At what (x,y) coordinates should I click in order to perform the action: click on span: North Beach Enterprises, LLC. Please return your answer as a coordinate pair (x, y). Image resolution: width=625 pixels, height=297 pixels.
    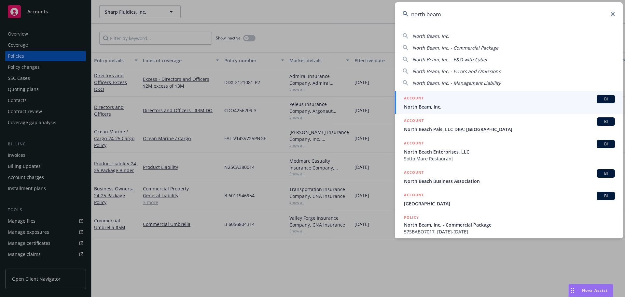
    Looking at the image, I should click on (510, 151).